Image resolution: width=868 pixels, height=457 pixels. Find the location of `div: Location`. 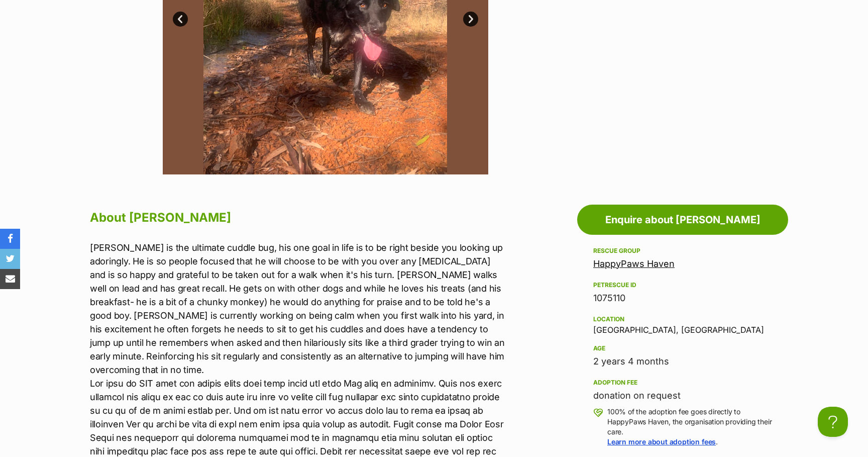

div: Location is located at coordinates (683, 319).